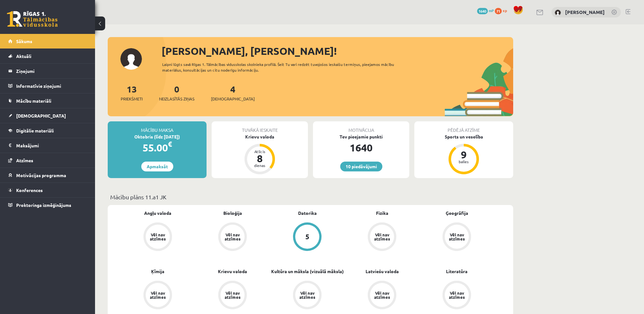 This screenshot has width=644, height=314. What do you see at coordinates (482, 11) in the screenshot?
I see `span: 1640` at bounding box center [482, 11].